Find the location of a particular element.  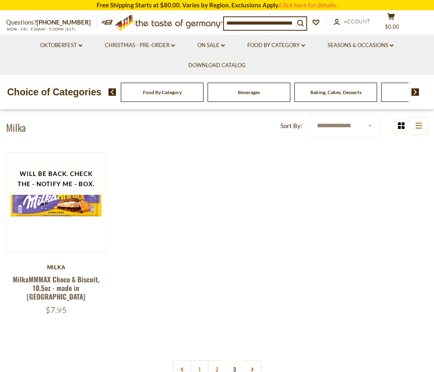

h1: Milka is located at coordinates (16, 127).